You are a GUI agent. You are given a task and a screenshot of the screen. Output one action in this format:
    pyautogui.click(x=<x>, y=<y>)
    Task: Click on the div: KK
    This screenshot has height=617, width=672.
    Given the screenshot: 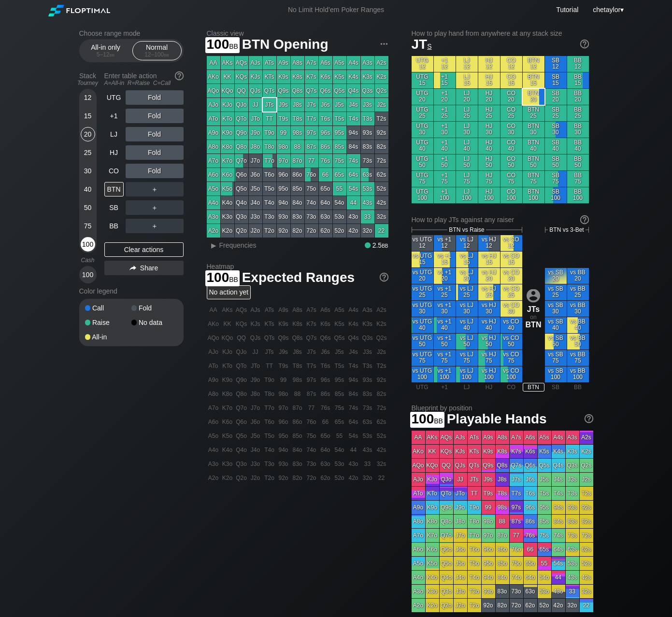 What is the action you would take?
    pyautogui.click(x=228, y=77)
    